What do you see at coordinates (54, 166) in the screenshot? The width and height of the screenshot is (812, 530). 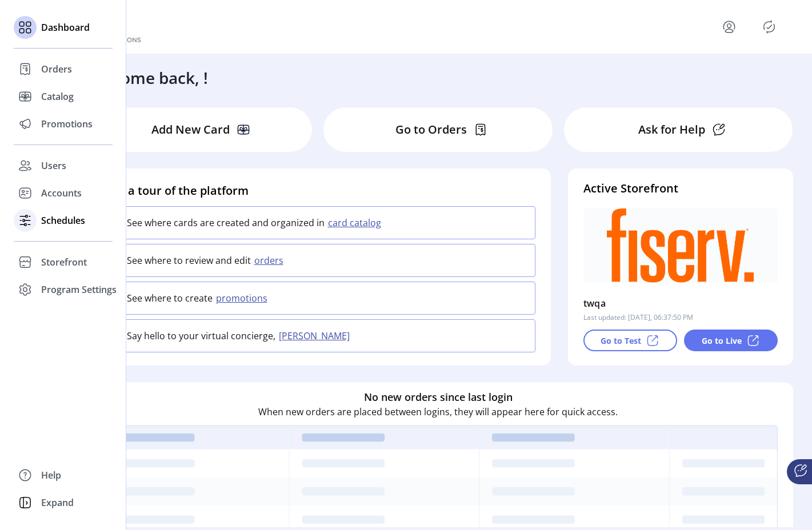 I see `span: Users` at bounding box center [54, 166].